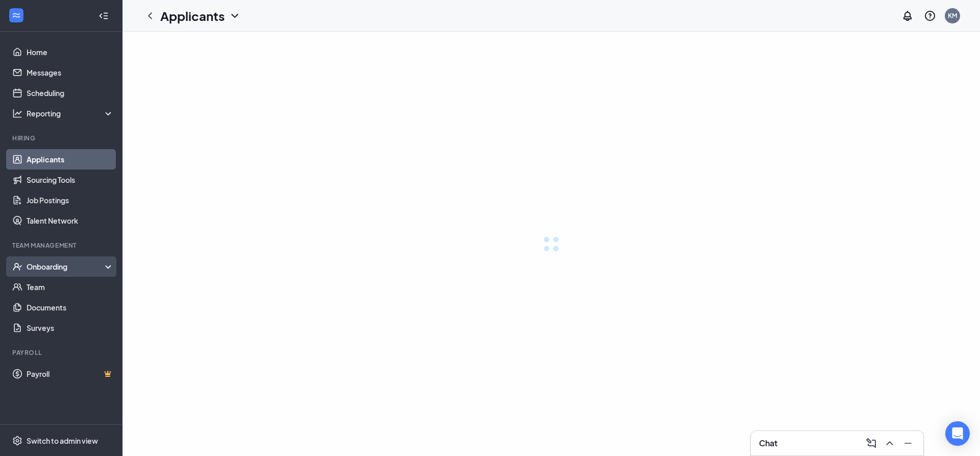 This screenshot has width=980, height=456. Describe the element at coordinates (953, 15) in the screenshot. I see `div: KM` at that location.